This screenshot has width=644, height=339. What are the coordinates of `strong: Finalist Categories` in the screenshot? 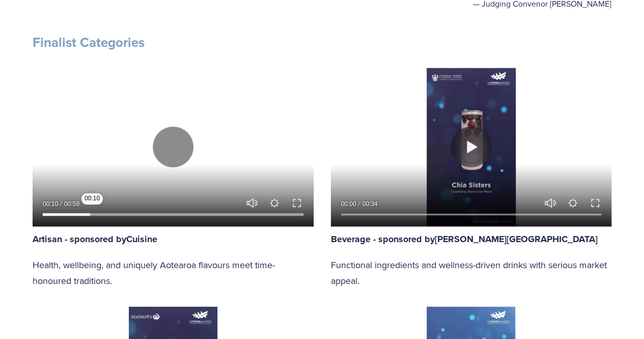 It's located at (88, 42).